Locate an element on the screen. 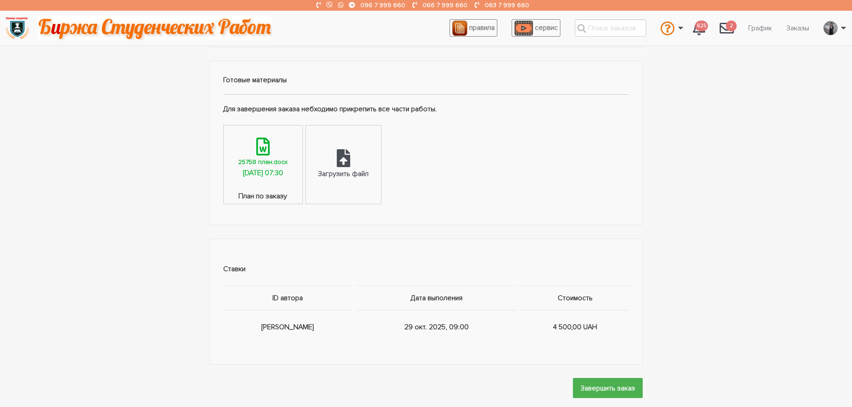 The image size is (852, 407). td: 4 500,00 UAH is located at coordinates (574, 327).